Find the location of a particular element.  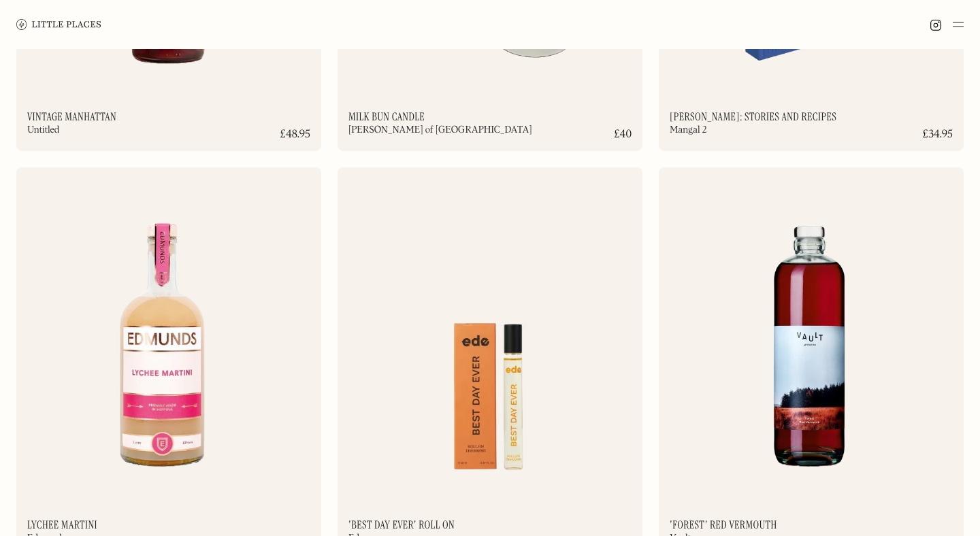

h2: Vintage Manhattan is located at coordinates (71, 117).